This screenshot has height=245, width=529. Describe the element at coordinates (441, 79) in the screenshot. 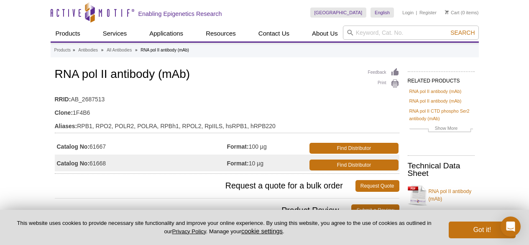

I see `h2: RELATED PRODUCTS` at that location.